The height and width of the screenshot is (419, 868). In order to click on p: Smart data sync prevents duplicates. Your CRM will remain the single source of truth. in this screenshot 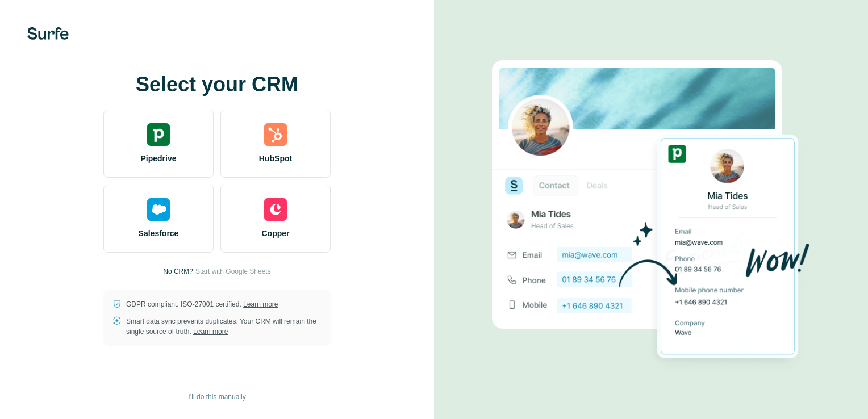, I will do `click(224, 326)`.